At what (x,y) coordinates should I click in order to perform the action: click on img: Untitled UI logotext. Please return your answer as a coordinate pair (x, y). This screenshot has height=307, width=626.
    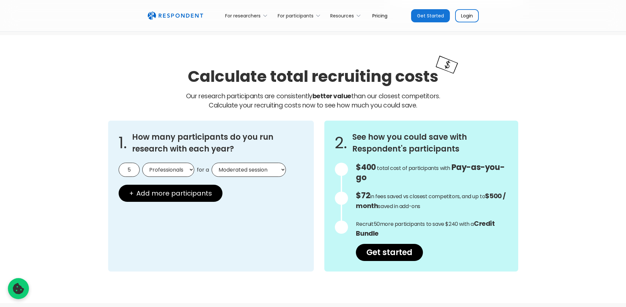
    Looking at the image, I should click on (175, 16).